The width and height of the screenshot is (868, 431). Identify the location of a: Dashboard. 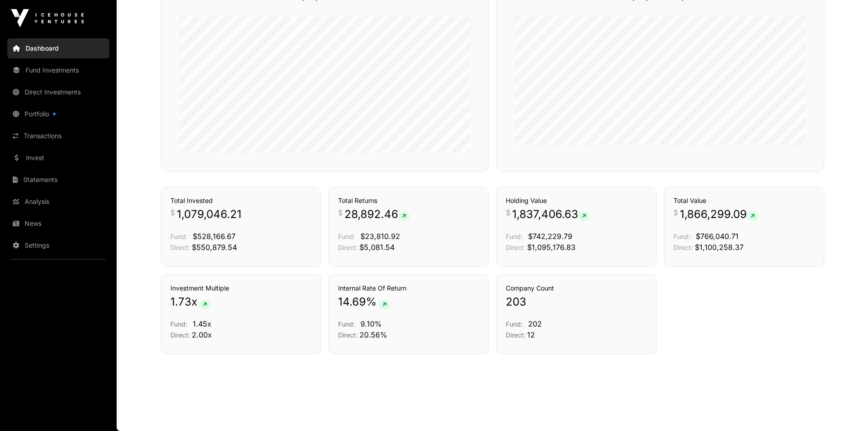
(59, 48).